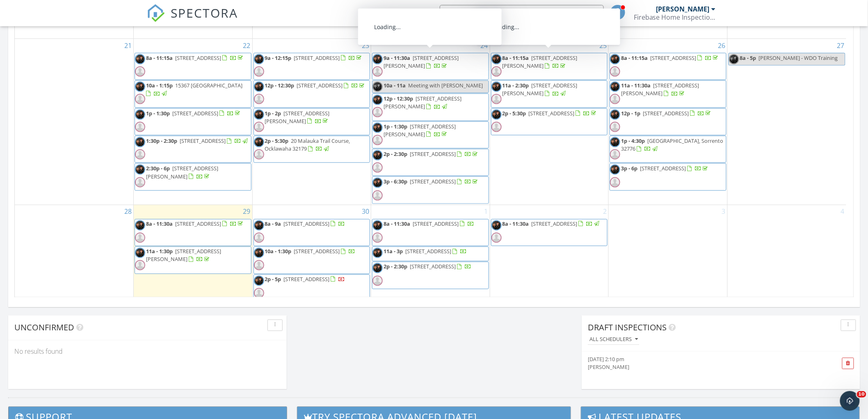  What do you see at coordinates (393, 251) in the screenshot?
I see `span: 11a - 3p` at bounding box center [393, 251].